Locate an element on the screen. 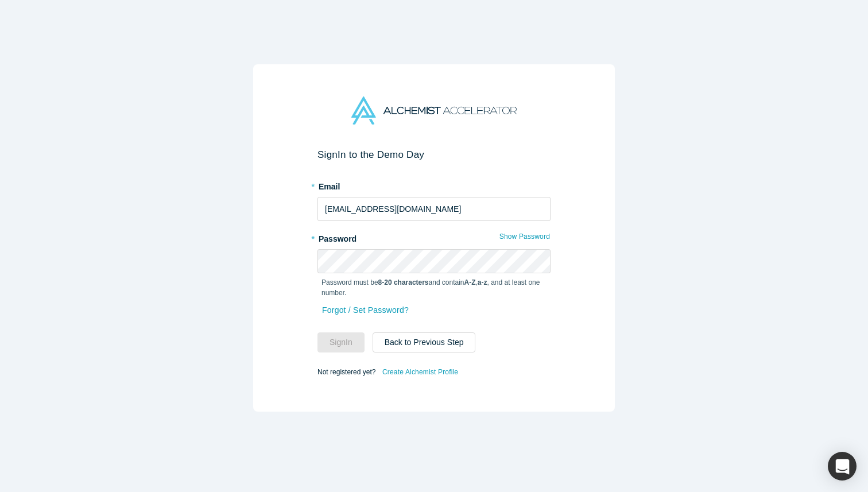 The height and width of the screenshot is (492, 868). strong: 8-20 characters is located at coordinates (403, 283).